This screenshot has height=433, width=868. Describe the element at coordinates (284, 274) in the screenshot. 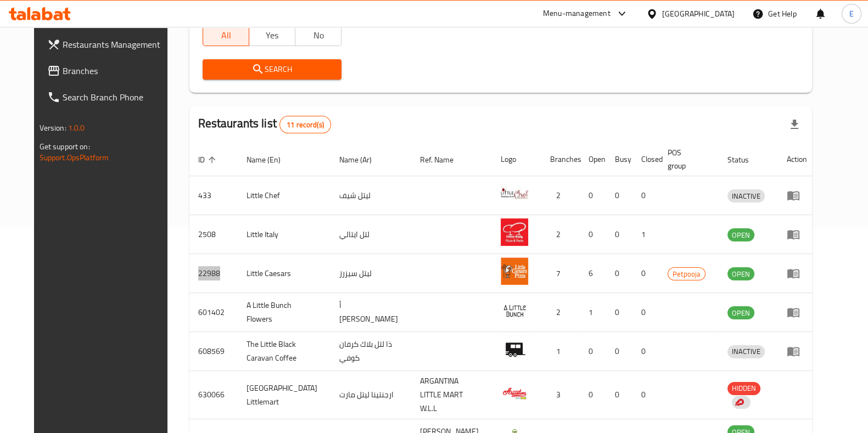

I see `td: Little Caesars` at that location.